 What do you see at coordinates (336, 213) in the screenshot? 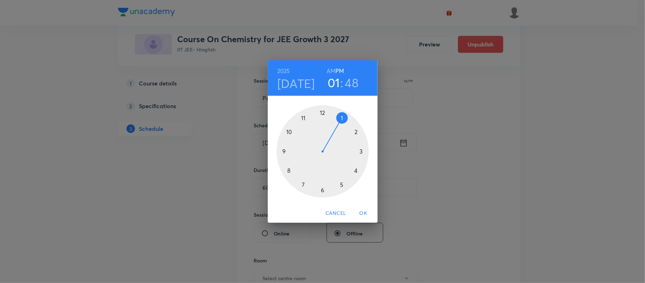
I see `button: Cancel` at bounding box center [336, 213].